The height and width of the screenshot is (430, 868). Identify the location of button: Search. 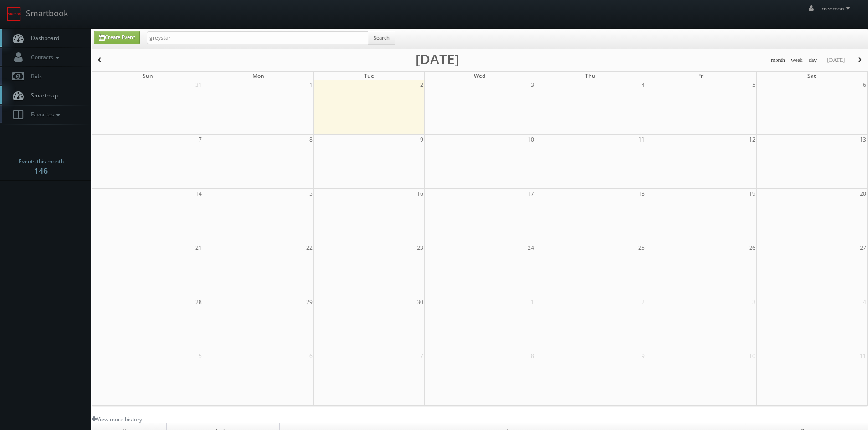
(381, 38).